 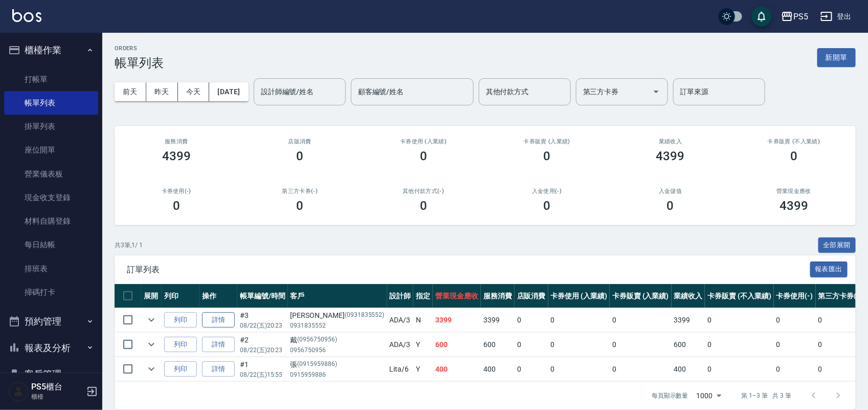 What do you see at coordinates (151, 296) in the screenshot?
I see `th: 展開` at bounding box center [151, 296].